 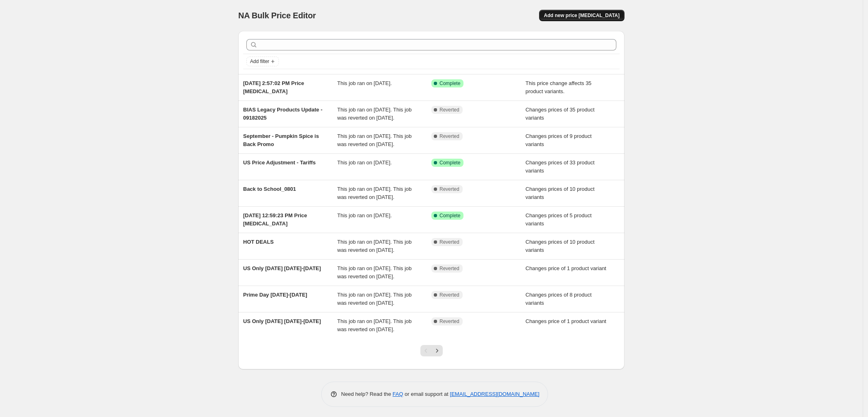 What do you see at coordinates (426, 393) in the screenshot?
I see `span: or email support at` at bounding box center [426, 393].